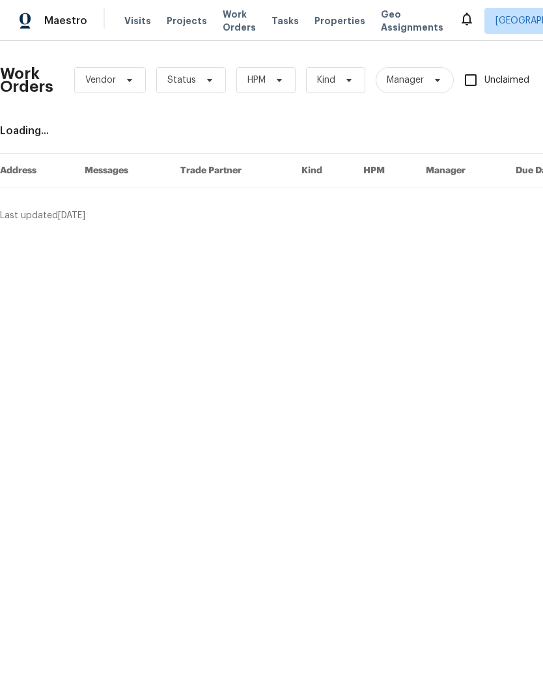 The image size is (543, 697). I want to click on th: Kind, so click(322, 171).